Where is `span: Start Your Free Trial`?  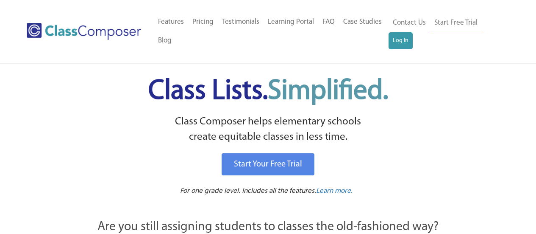 span: Start Your Free Trial is located at coordinates (268, 164).